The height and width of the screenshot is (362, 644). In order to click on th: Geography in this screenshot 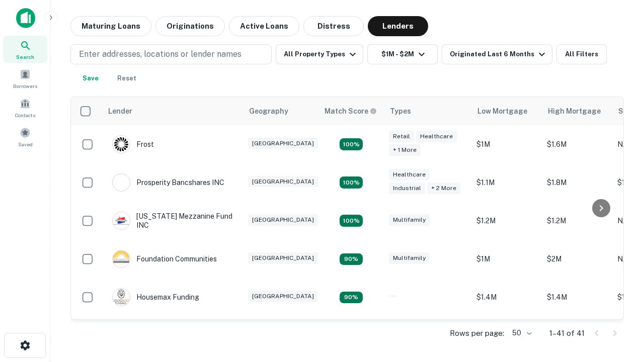, I will do `click(281, 111)`.